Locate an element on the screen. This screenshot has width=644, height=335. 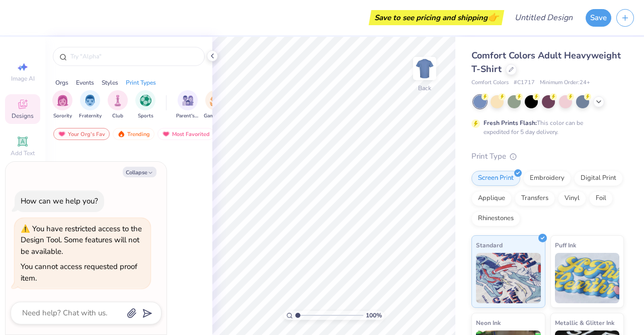
div: This color can be expedited for 5 day delivery. is located at coordinates (545, 127).